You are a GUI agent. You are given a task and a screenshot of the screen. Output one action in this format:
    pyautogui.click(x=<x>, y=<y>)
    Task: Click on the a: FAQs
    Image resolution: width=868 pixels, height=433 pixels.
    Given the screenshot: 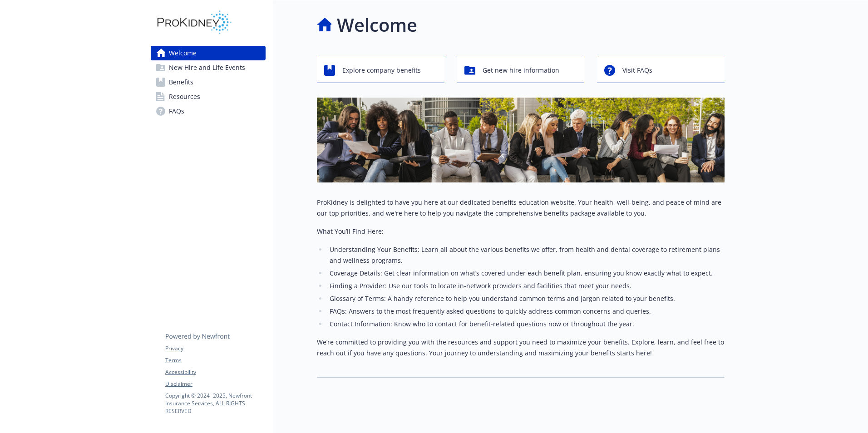 What is the action you would take?
    pyautogui.click(x=208, y=111)
    